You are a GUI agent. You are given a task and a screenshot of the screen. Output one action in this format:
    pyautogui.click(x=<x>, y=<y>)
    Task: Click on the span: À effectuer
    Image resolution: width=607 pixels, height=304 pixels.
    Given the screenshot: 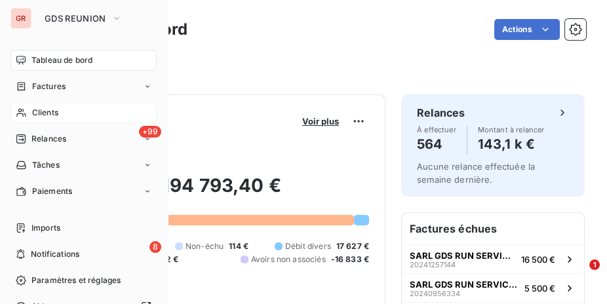 What is the action you would take?
    pyautogui.click(x=437, y=130)
    